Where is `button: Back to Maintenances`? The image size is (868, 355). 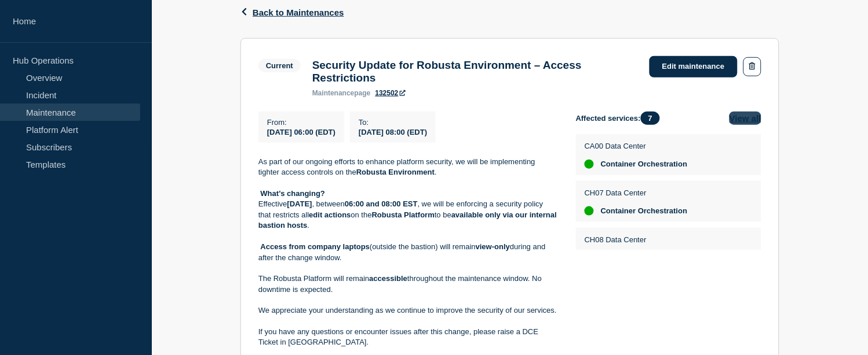
button: Back to Maintenances is located at coordinates (292, 12).